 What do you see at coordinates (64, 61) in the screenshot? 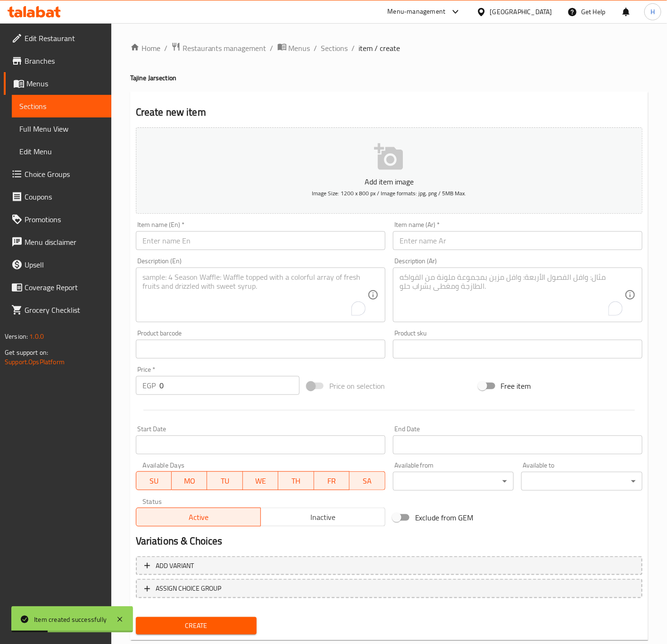
I see `span: Branches` at bounding box center [64, 61].